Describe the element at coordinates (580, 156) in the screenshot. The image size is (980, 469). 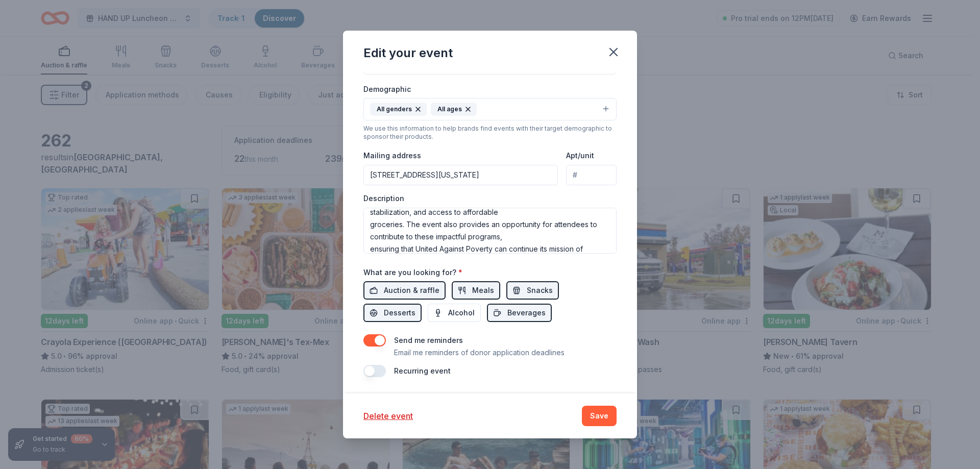
I see `label: Apt/unit` at that location.